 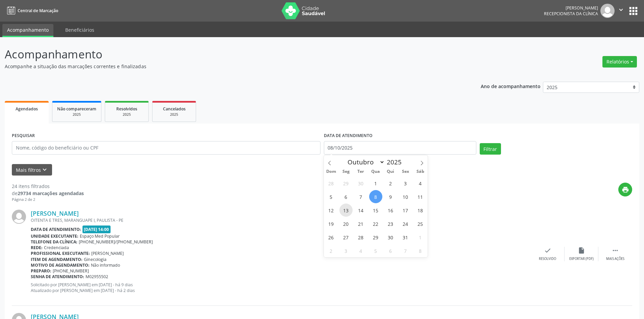 I want to click on div: 24 itens filtrados, so click(x=48, y=186).